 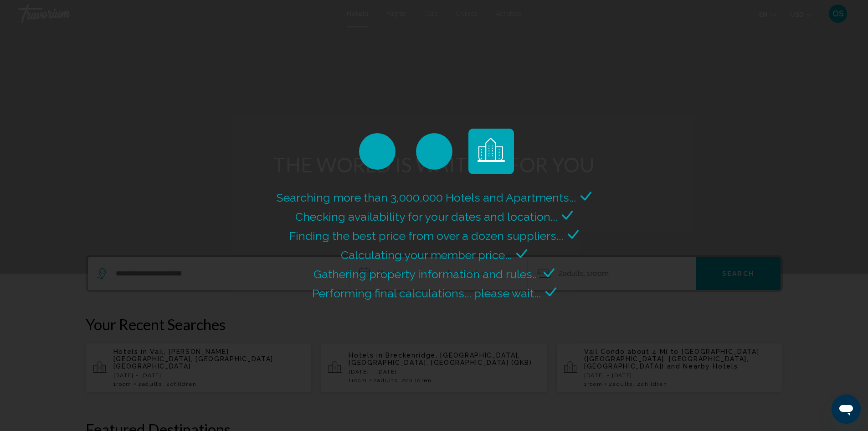 I want to click on span: Calculating your member price..., so click(x=426, y=255).